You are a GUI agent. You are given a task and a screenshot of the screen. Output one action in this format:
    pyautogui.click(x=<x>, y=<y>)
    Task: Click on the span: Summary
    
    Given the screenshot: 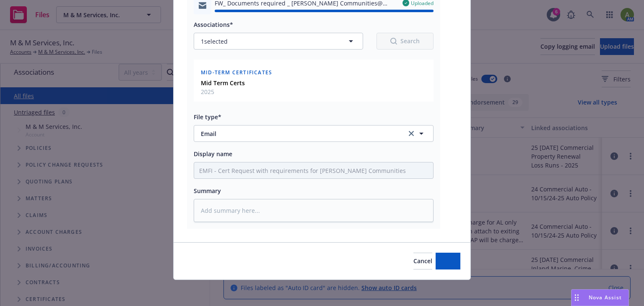 What is the action you would take?
    pyautogui.click(x=207, y=190)
    